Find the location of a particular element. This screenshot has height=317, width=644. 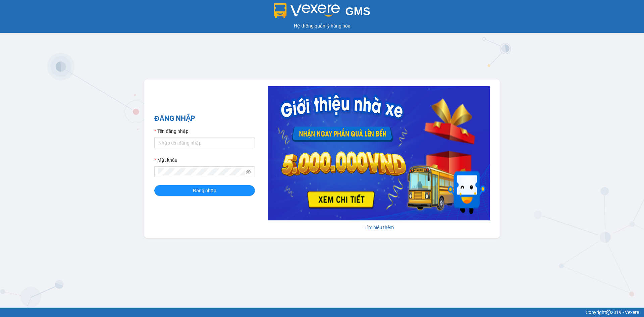

span: copyright is located at coordinates (608, 312).